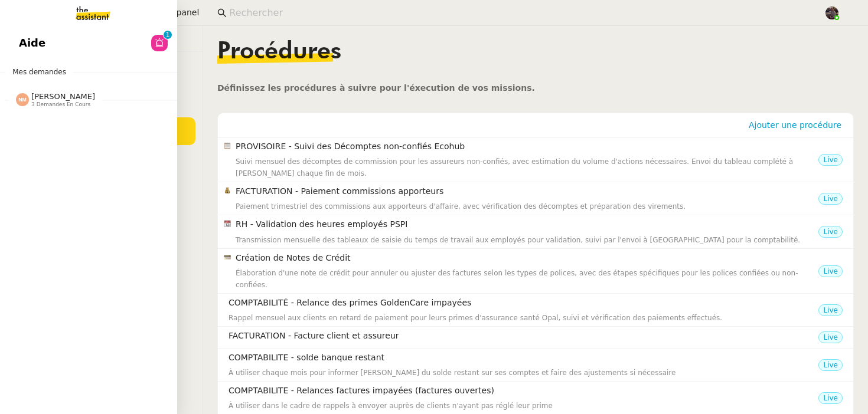  I want to click on div: Élaboration d'une note de crédit pour annuler ou ajuster des factures selon les types de polices,..., so click(527, 279).